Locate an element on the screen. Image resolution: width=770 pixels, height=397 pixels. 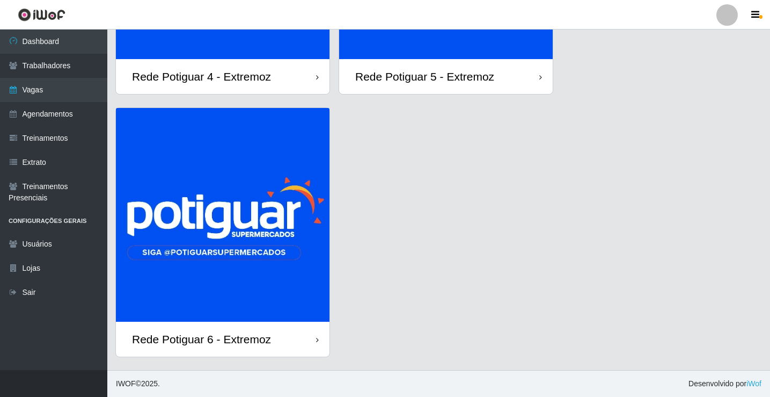
a: iWof is located at coordinates (754, 383).